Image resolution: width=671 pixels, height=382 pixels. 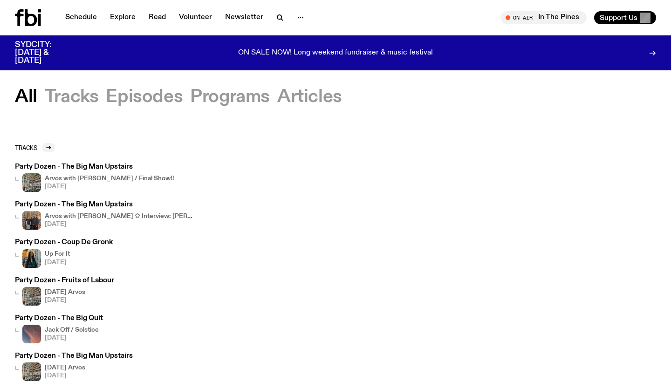 What do you see at coordinates (64, 280) in the screenshot?
I see `h3: Party Dozen - Fruits of Labour` at bounding box center [64, 280].